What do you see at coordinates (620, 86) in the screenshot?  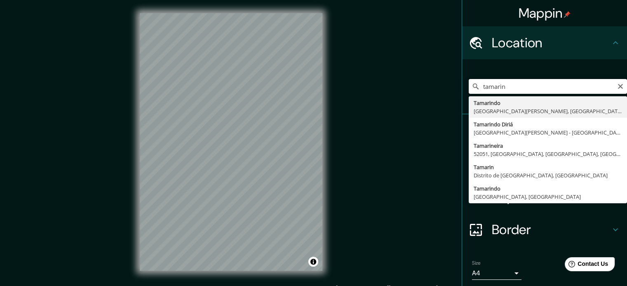 I see `button: Clear` at bounding box center [620, 86].